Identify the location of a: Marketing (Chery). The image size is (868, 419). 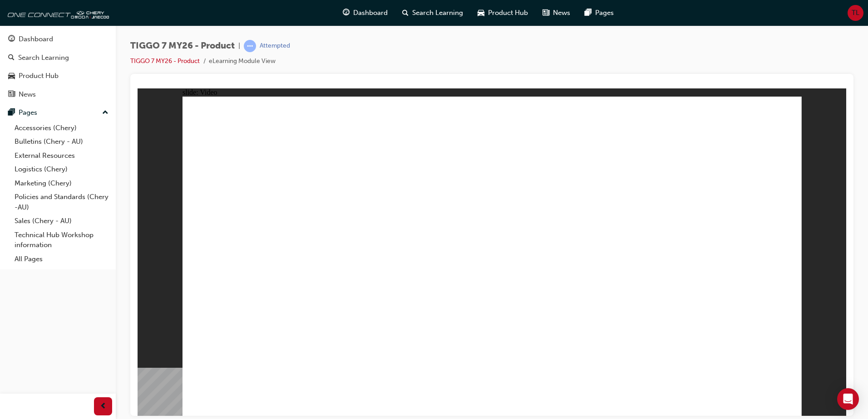
(61, 183).